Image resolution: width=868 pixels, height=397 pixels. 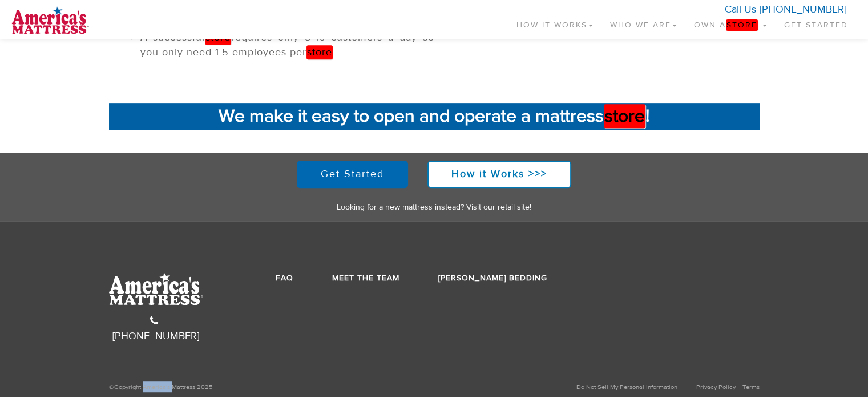 I want to click on a: Privacy Policy, so click(x=716, y=387).